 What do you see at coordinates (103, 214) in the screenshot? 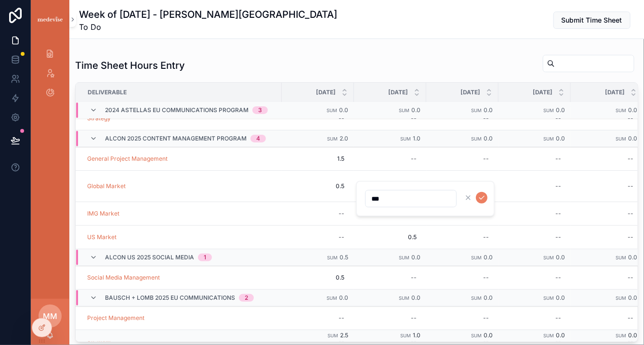
I see `a: IMG Market` at bounding box center [103, 214].